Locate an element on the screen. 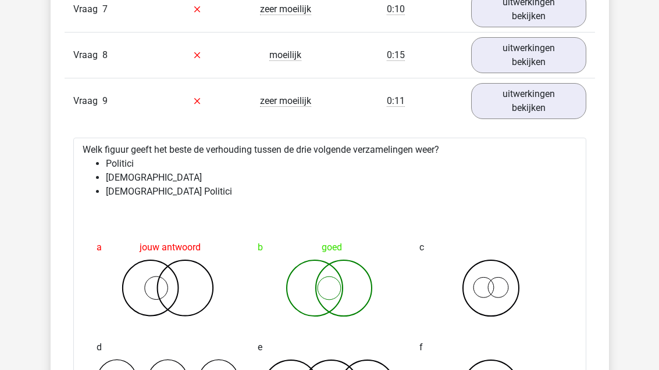  span: a is located at coordinates (99, 248).